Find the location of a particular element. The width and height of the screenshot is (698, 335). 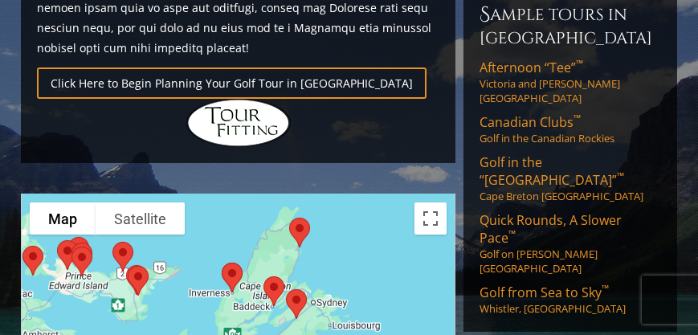

span: Canadian Clubs is located at coordinates (530, 122).